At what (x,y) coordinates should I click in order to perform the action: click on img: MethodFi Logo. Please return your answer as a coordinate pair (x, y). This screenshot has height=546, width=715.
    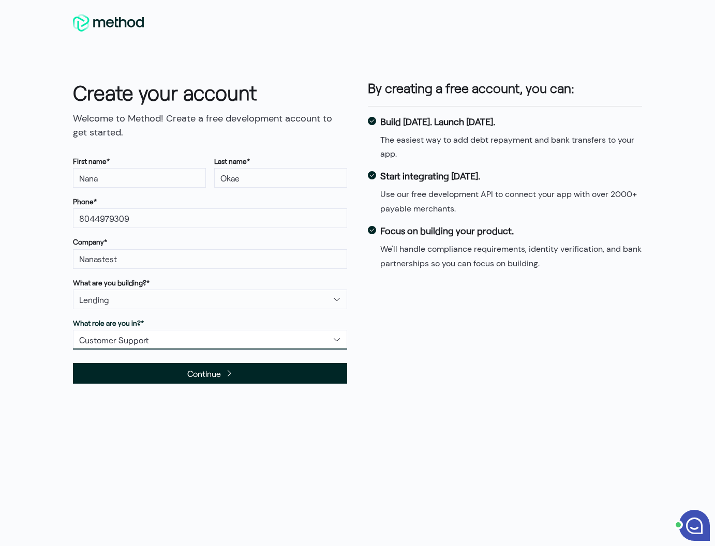
    Looking at the image, I should click on (108, 23).